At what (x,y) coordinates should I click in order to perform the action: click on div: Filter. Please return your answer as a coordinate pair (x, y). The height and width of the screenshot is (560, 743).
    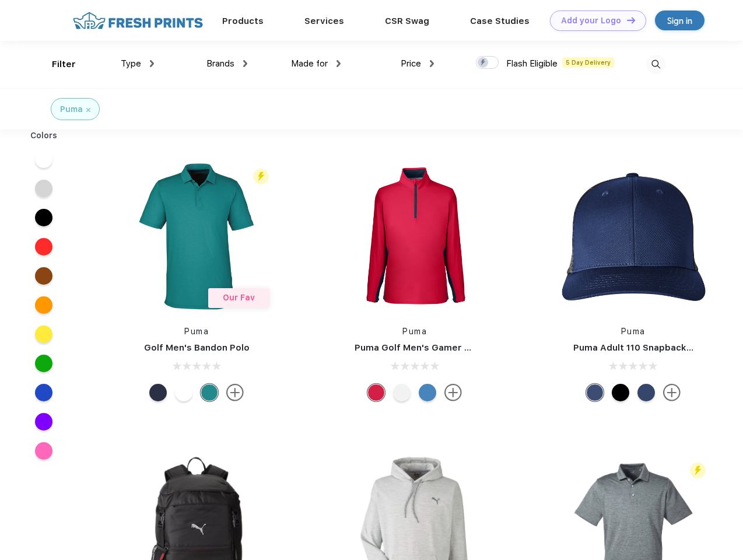
    Looking at the image, I should click on (64, 64).